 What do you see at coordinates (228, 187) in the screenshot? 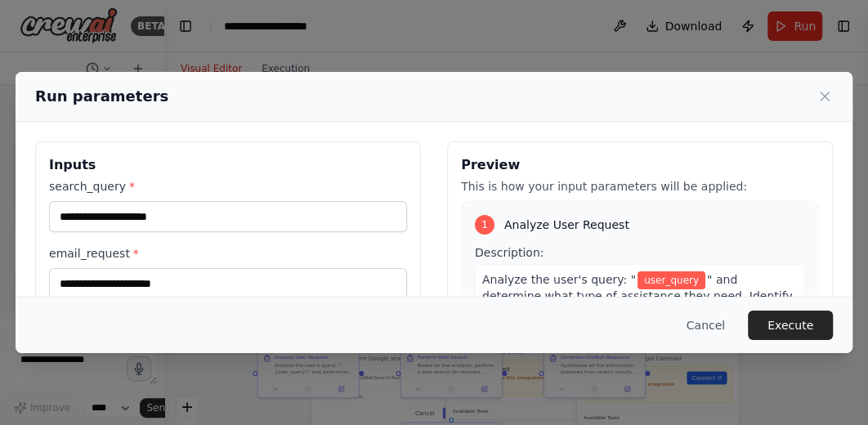
I see `label: search_query` at bounding box center [228, 187].